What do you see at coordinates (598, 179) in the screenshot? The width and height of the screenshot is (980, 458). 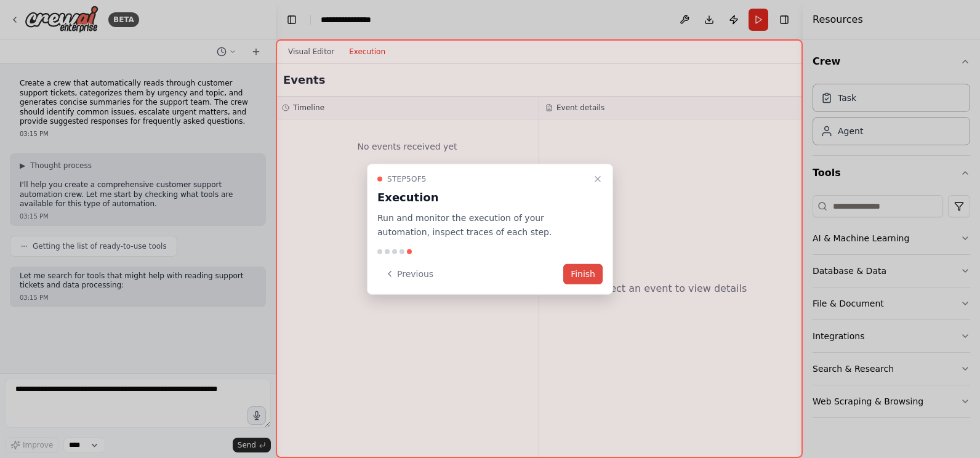 I see `button: Close walkthrough` at bounding box center [598, 179].